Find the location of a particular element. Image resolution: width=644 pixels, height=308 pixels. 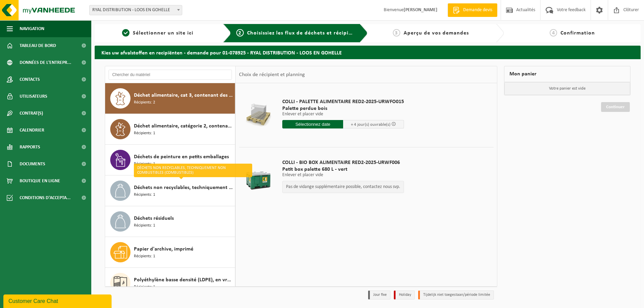

span: Calendrier is located at coordinates (32, 130).